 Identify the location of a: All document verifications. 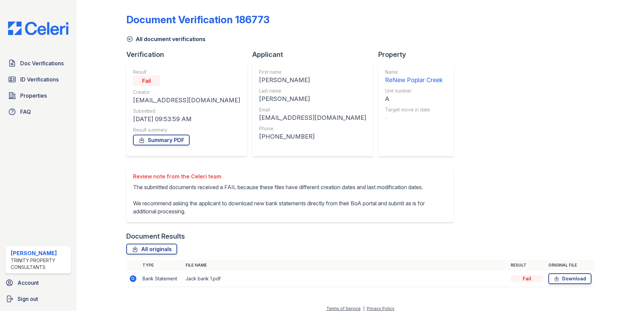
(166, 39).